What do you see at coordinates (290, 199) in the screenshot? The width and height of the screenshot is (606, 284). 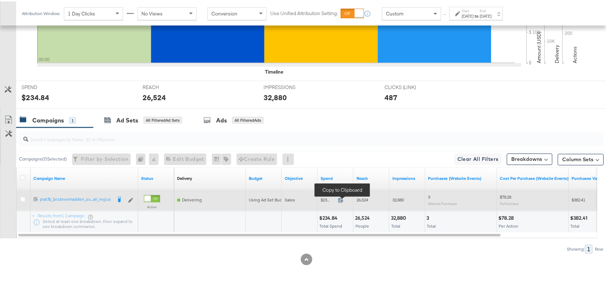 I see `span: Sales` at bounding box center [290, 199].